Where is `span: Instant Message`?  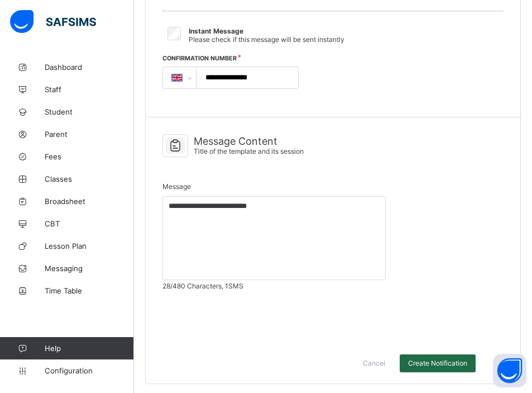 span: Instant Message is located at coordinates (216, 31).